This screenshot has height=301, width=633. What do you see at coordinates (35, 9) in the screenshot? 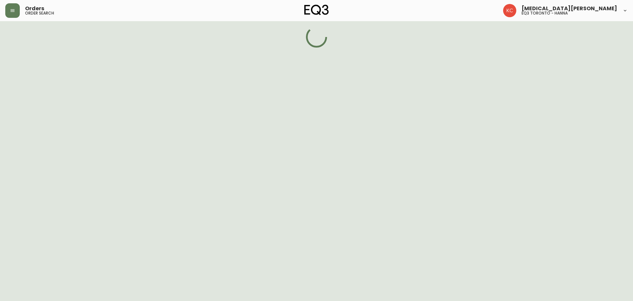
I see `span: Orders` at bounding box center [35, 9].